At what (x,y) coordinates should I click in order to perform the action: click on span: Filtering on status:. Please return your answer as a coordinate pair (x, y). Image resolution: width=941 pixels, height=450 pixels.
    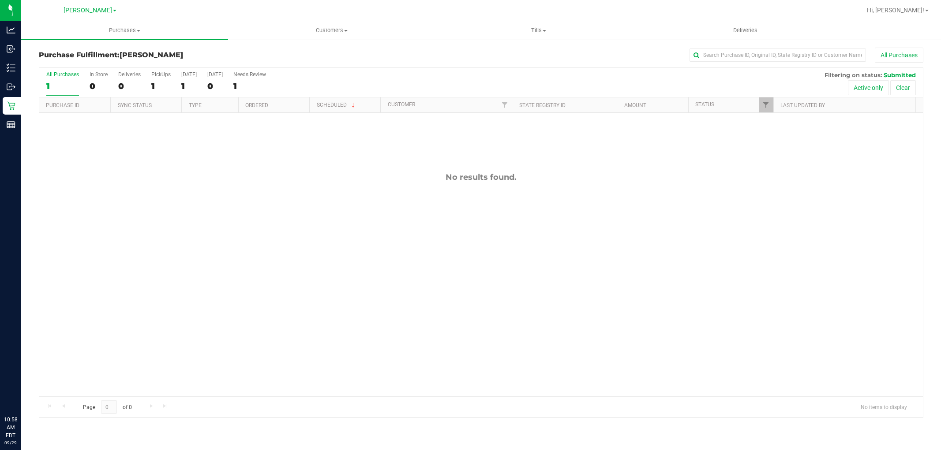
    Looking at the image, I should click on (853, 75).